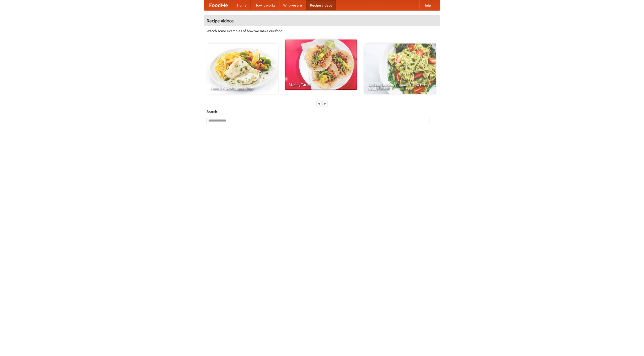 The image size is (644, 356). What do you see at coordinates (292, 5) in the screenshot?
I see `a: Who we are` at bounding box center [292, 5].